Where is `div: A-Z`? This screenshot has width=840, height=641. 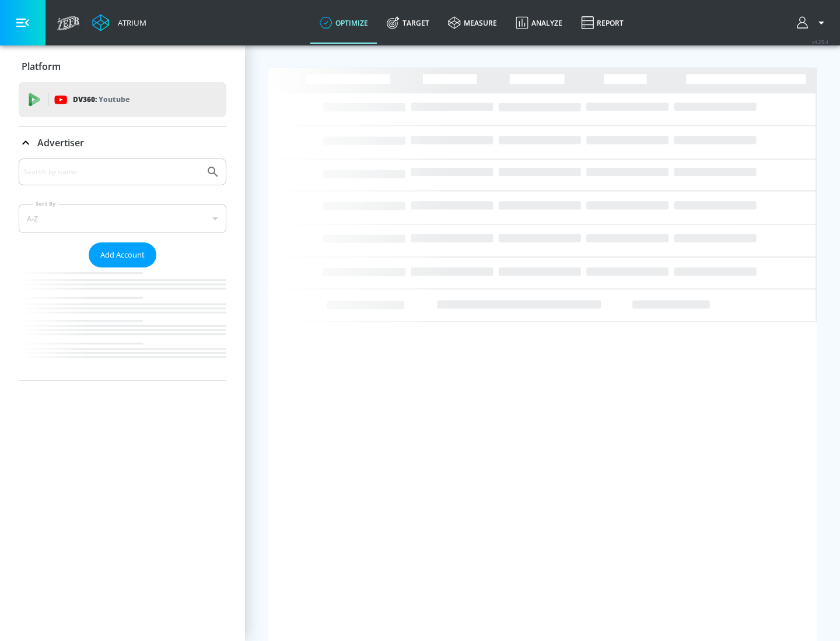 div: A-Z is located at coordinates (123, 218).